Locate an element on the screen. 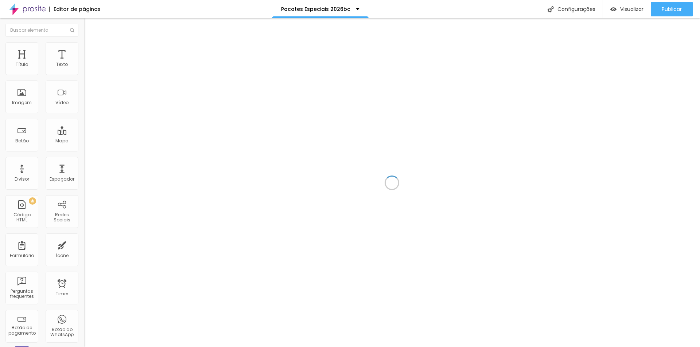 Image resolution: width=700 pixels, height=347 pixels. div: Código HTML is located at coordinates (22, 218).